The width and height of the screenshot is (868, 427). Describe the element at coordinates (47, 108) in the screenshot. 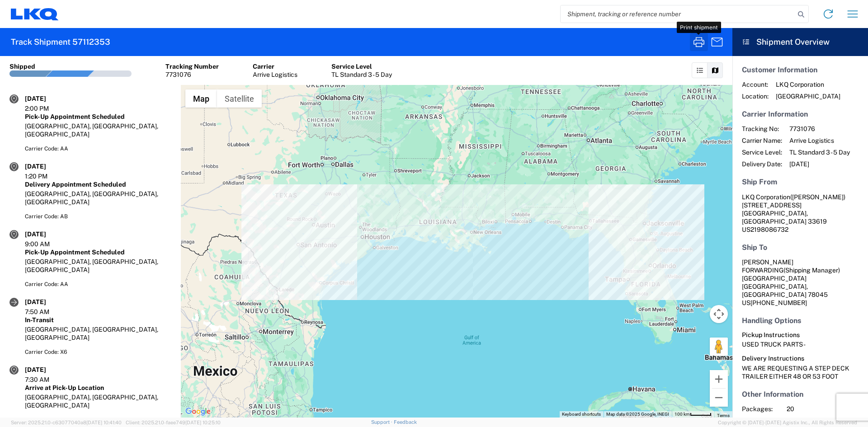

I see `div: 2:00 PM` at that location.